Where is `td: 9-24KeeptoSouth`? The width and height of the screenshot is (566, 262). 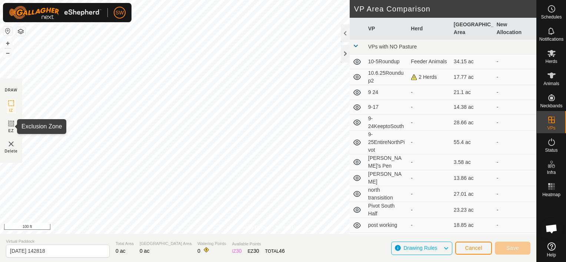 td: 9-24KeeptoSouth is located at coordinates (387, 123).